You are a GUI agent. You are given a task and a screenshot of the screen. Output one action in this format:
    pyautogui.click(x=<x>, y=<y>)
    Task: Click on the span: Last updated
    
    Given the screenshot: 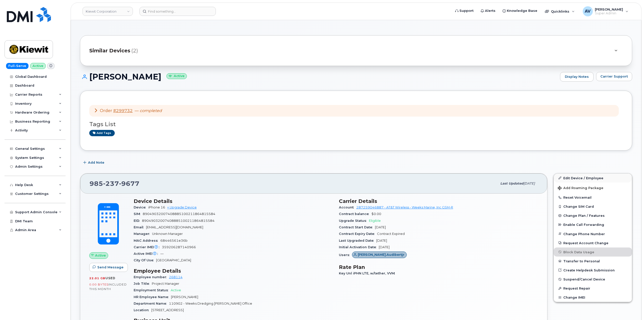 What is the action you would take?
    pyautogui.click(x=512, y=184)
    